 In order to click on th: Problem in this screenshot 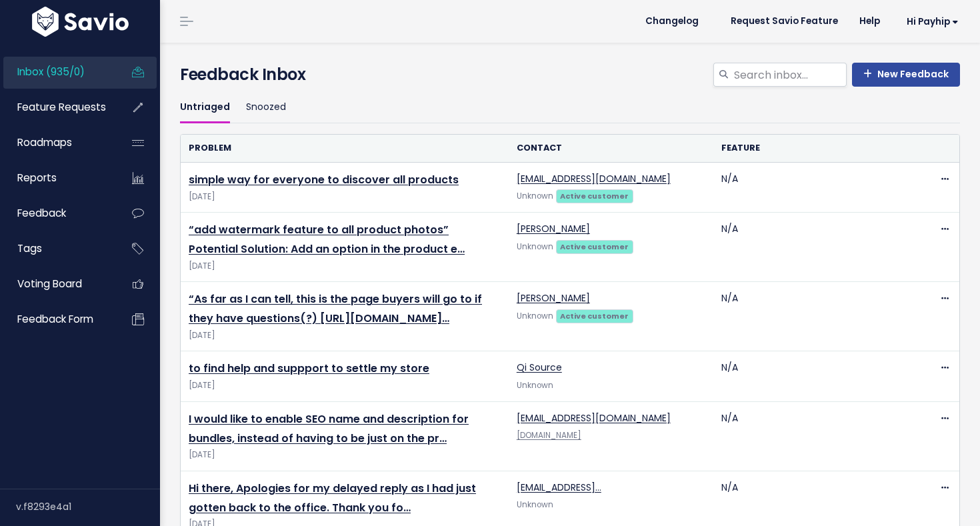, I will do `click(344, 148)`.